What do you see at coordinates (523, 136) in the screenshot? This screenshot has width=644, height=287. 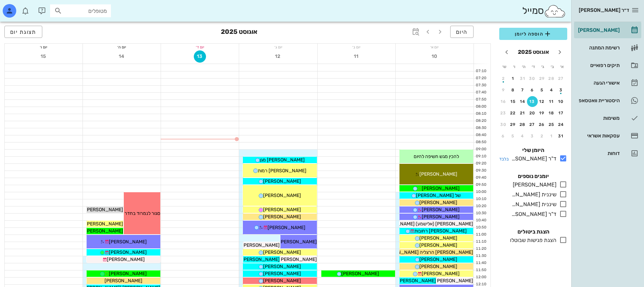 I see `button: 4` at bounding box center [523, 136].